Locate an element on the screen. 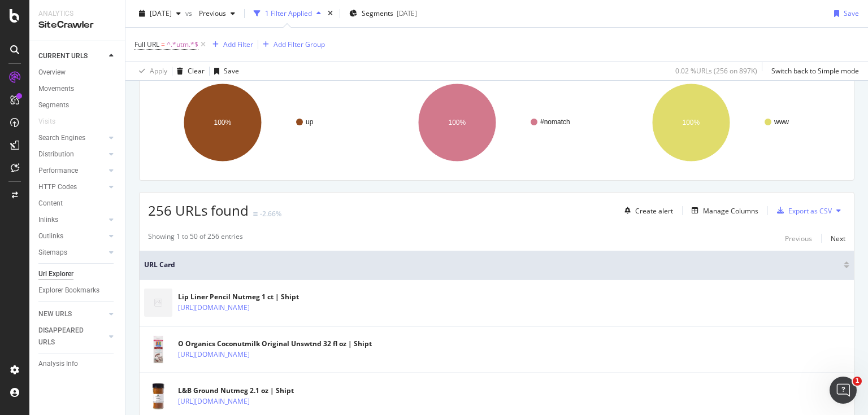  div: 1 Filter Applied is located at coordinates (288, 13).